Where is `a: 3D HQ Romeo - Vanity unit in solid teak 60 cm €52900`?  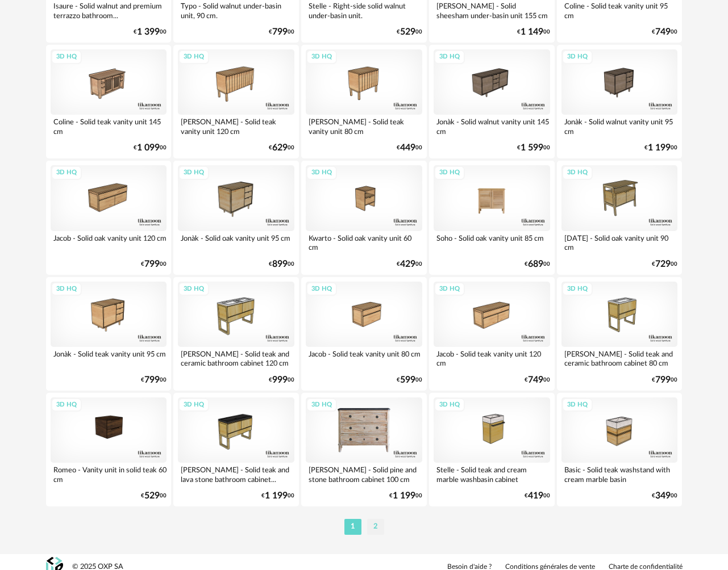 a: 3D HQ Romeo - Vanity unit in solid teak 60 cm €52900 is located at coordinates (109, 450).